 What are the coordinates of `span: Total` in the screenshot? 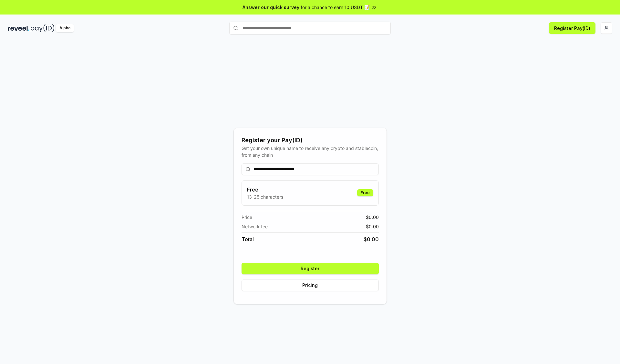 It's located at (247, 239).